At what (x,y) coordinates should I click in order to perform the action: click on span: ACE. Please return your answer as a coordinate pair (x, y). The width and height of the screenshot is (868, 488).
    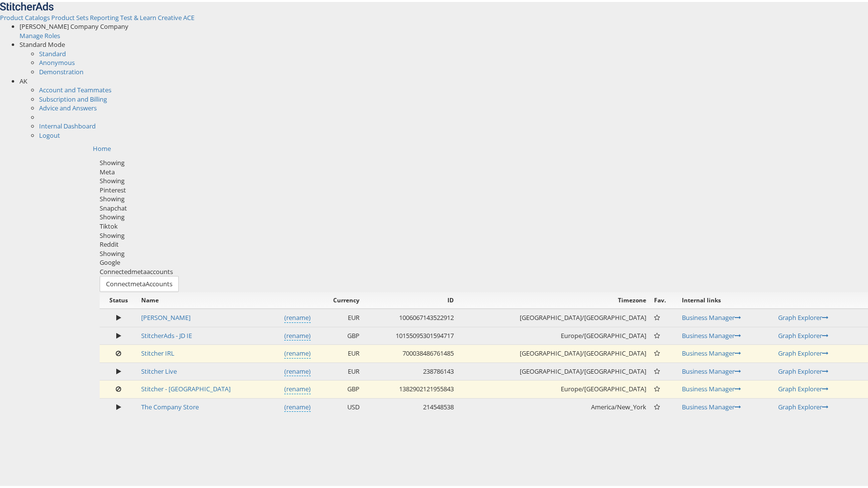
    Looking at the image, I should click on (188, 16).